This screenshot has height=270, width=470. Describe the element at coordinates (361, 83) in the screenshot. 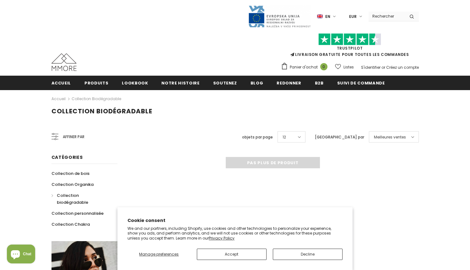

I see `a: Suivi de commande` at that location.